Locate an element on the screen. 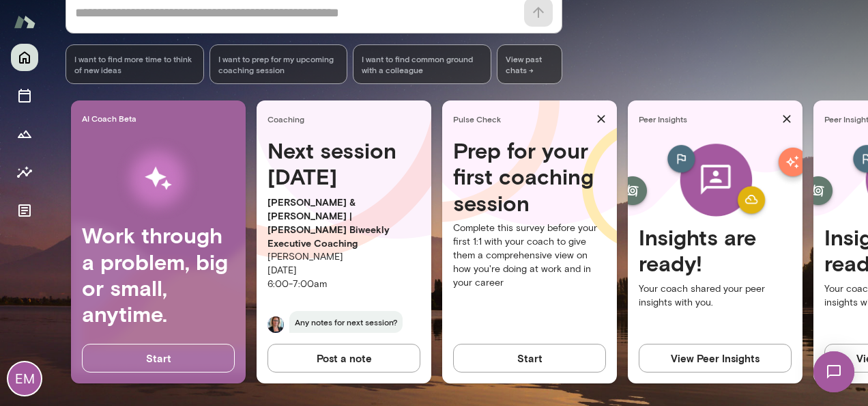 This screenshot has width=868, height=406. span: Coaching is located at coordinates (347, 119).